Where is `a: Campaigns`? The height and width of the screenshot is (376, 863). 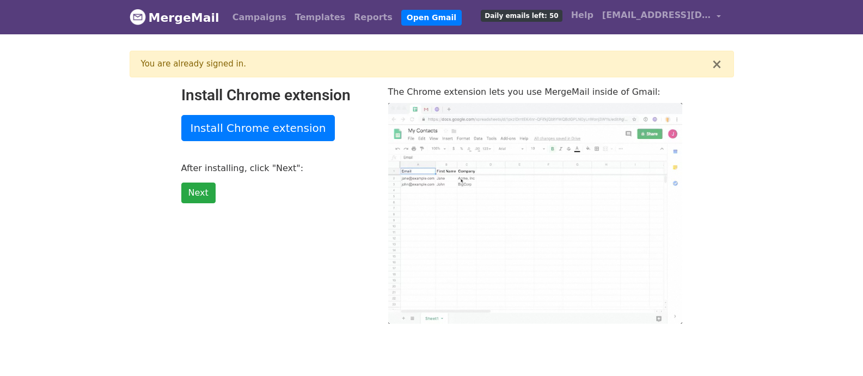 a: Campaigns is located at coordinates (259, 17).